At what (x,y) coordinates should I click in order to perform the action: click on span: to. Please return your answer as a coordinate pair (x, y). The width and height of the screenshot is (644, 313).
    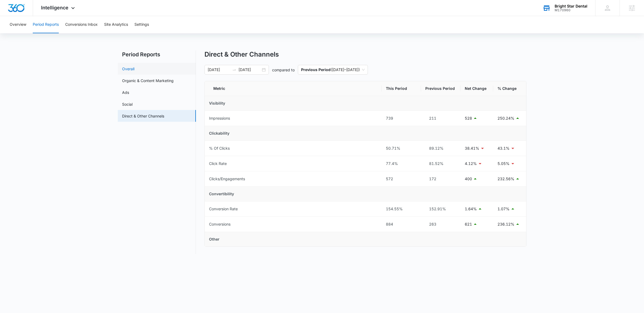
    Looking at the image, I should click on (234, 69).